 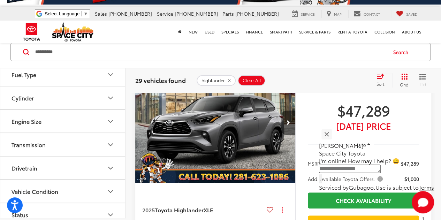 I want to click on span: Saved, so click(x=411, y=14).